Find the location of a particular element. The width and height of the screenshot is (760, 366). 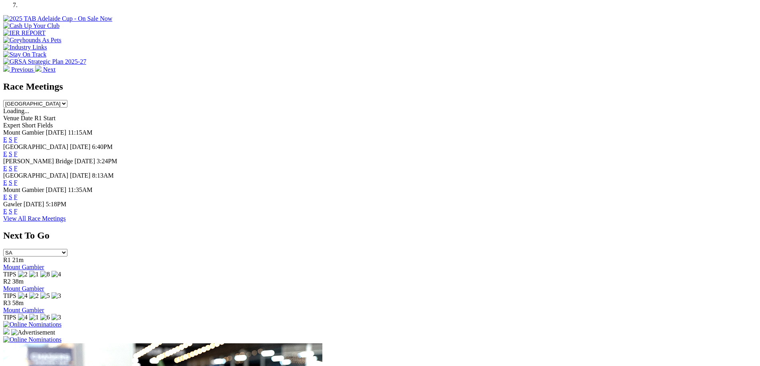

img: 8 is located at coordinates (45, 275).